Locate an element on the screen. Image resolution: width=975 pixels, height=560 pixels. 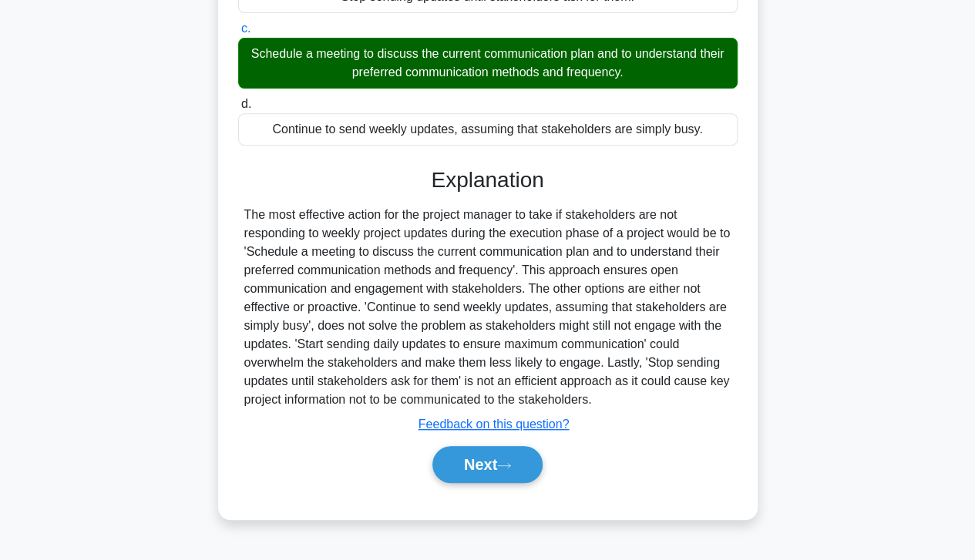
div: Continue to send weekly updates, assuming that stakeholders are simply busy. is located at coordinates (488, 130).